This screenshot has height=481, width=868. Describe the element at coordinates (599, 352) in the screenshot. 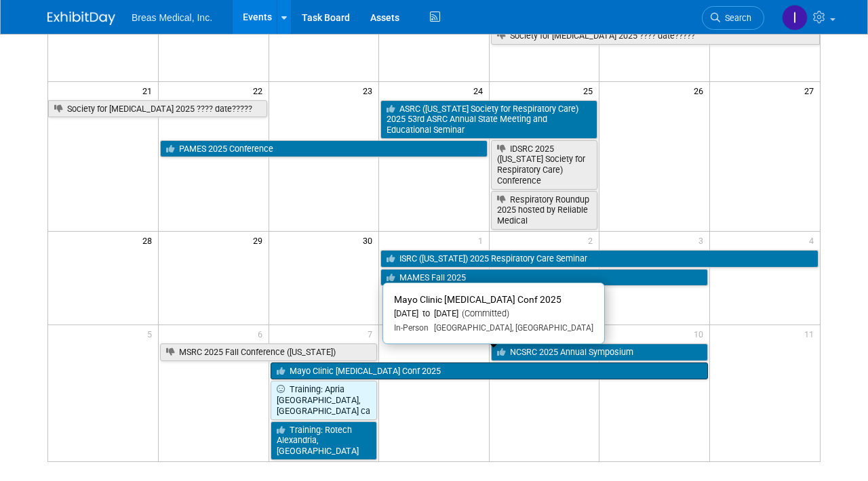

I see `a: NCSRC 2025 Annual Symposium` at that location.